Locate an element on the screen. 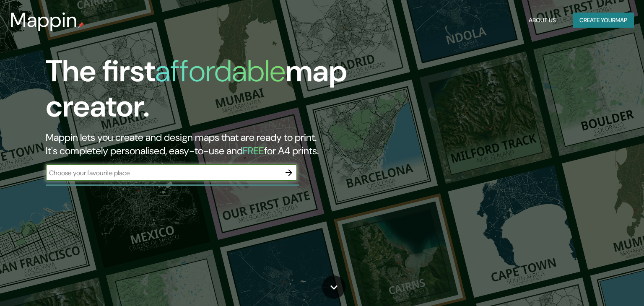 This screenshot has width=644, height=306. h1: The first map creator. is located at coordinates (207, 92).